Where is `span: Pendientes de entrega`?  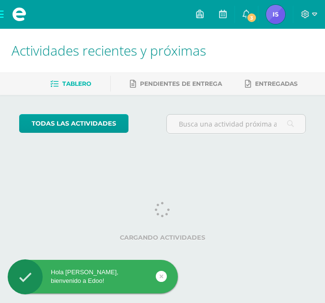 span: Pendientes de entrega is located at coordinates (181, 83).